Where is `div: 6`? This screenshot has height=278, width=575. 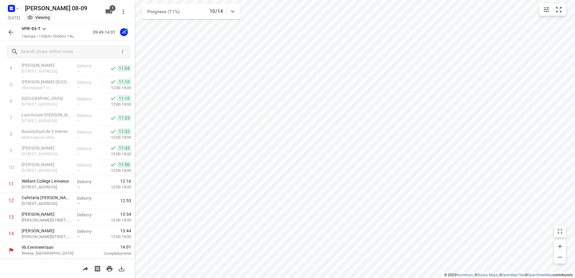
div: 6 is located at coordinates (11, 101).